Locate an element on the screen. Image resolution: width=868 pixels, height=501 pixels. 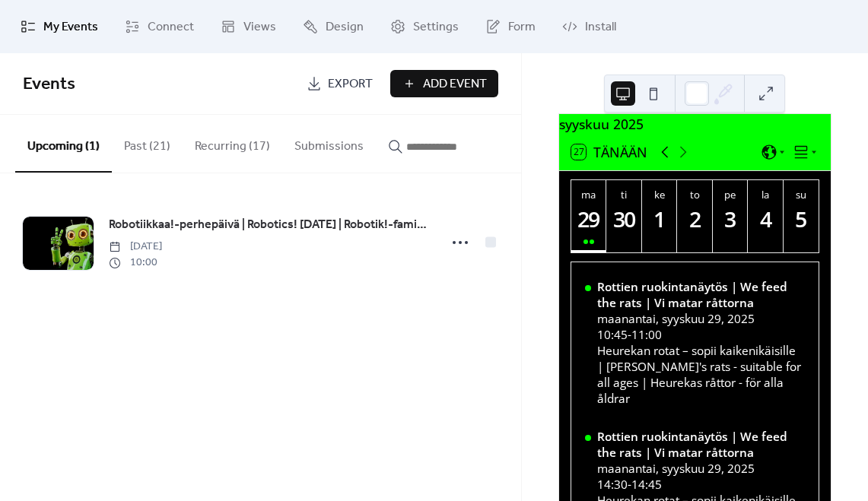
button: Past (21) is located at coordinates (146, 143).